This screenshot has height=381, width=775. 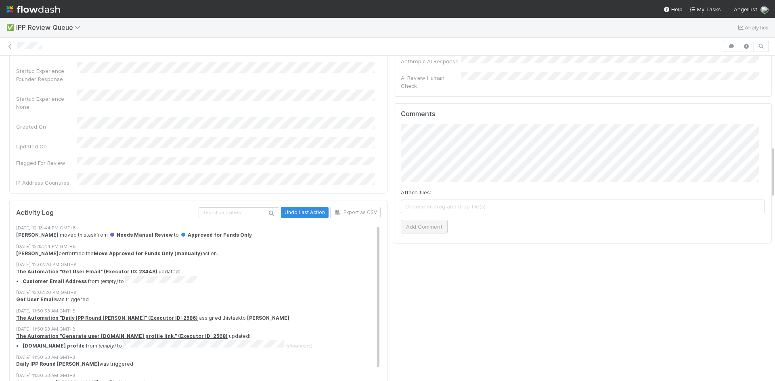 What do you see at coordinates (201, 254) in the screenshot?
I see `div: performed the action.` at bounding box center [201, 254].